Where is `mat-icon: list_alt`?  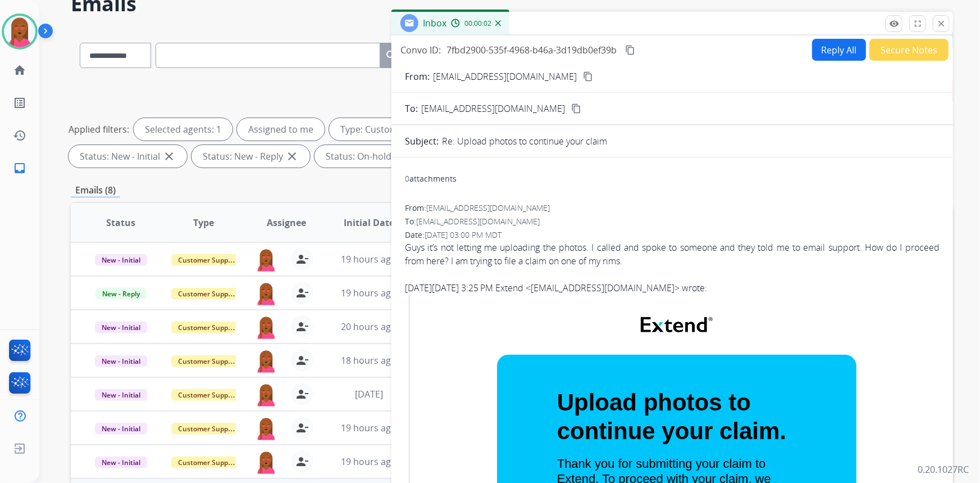
mat-icon: list_alt is located at coordinates (19, 103).